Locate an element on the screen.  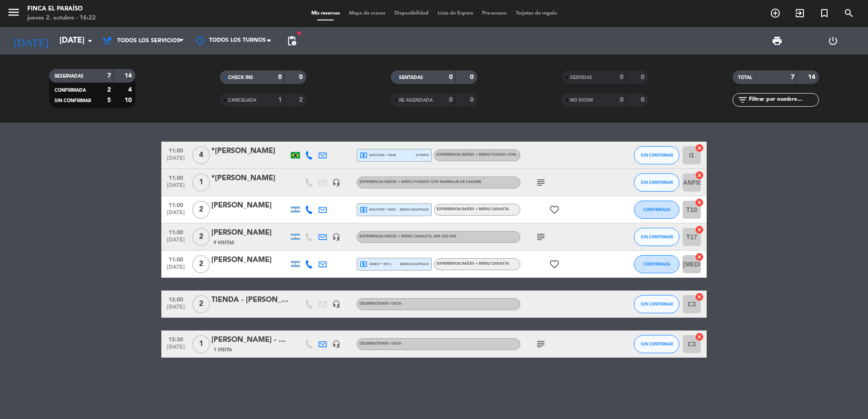
span: SENTADAS is located at coordinates (411, 78).